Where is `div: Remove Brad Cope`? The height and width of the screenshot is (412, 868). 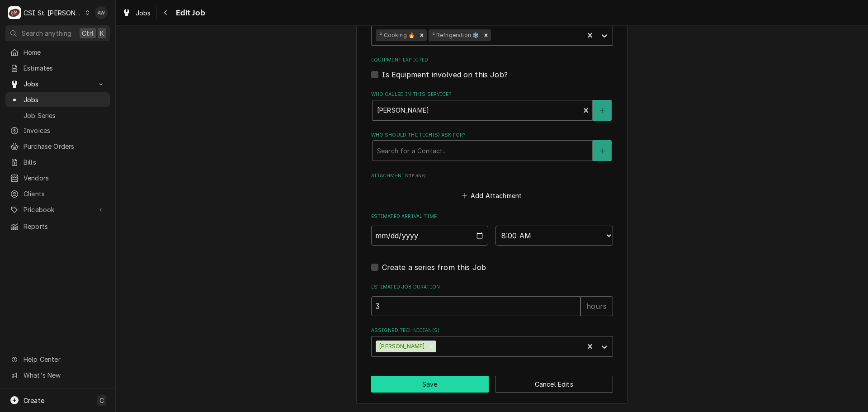 div: Remove Brad Cope is located at coordinates (431, 346).